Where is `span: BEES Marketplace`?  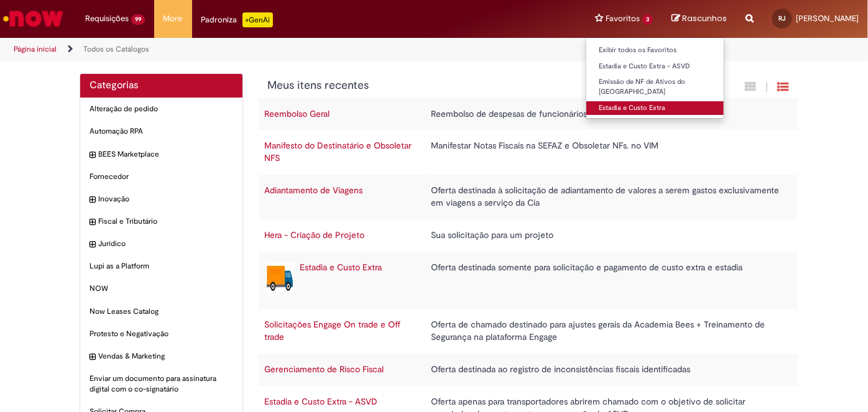
span: BEES Marketplace is located at coordinates (165, 154).